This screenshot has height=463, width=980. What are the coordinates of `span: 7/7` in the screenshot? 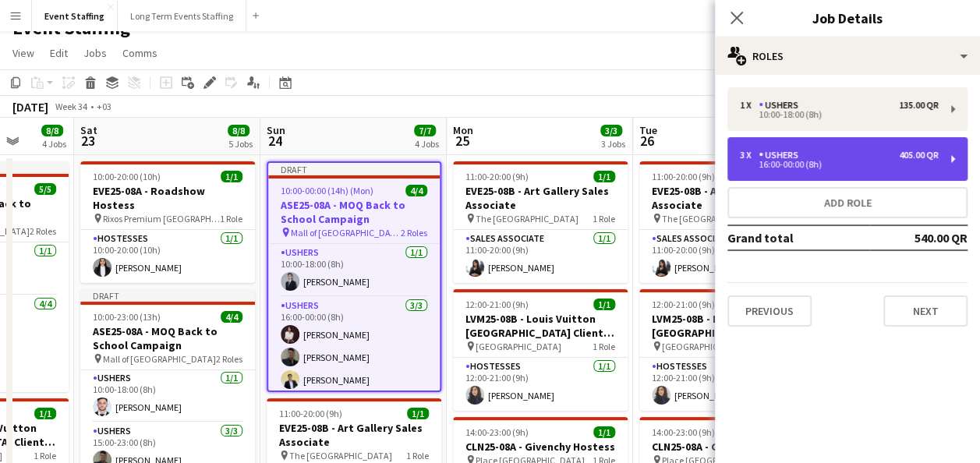 It's located at (425, 131).